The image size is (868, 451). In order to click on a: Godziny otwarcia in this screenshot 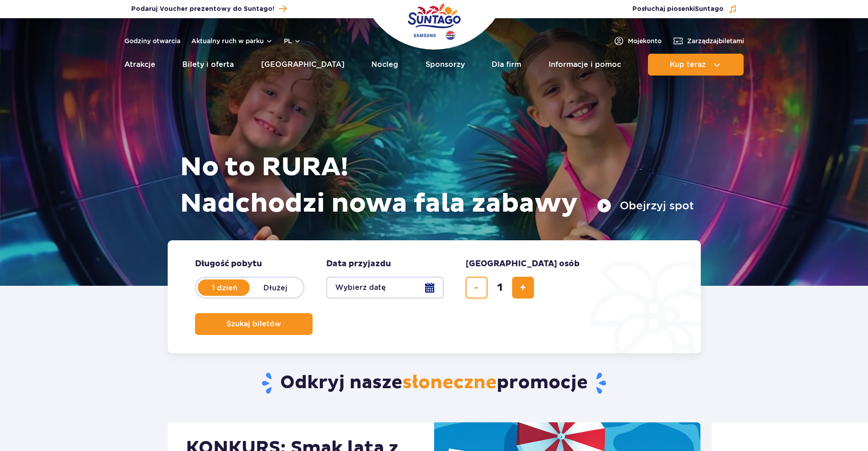, I will do `click(152, 41)`.